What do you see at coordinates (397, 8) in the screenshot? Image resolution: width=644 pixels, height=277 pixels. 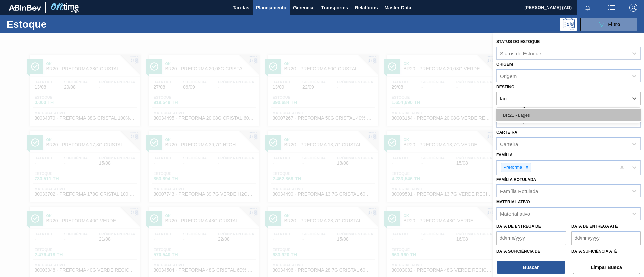 I see `span: Master Data` at bounding box center [397, 8].